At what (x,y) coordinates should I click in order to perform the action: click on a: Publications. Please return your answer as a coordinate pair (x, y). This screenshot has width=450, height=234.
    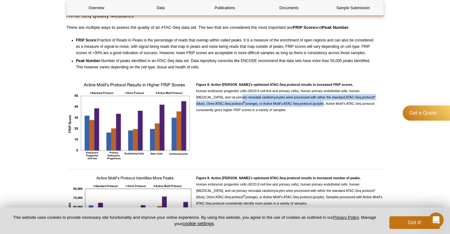
    Looking at the image, I should click on (225, 8).